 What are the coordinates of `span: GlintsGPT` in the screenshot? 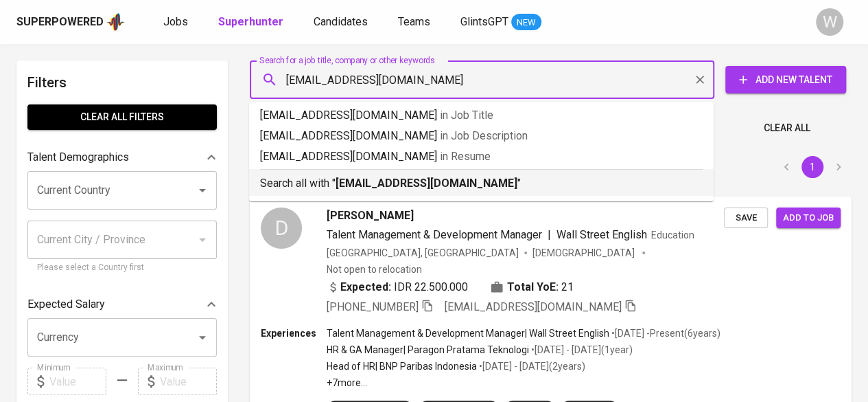 It's located at (485, 21).